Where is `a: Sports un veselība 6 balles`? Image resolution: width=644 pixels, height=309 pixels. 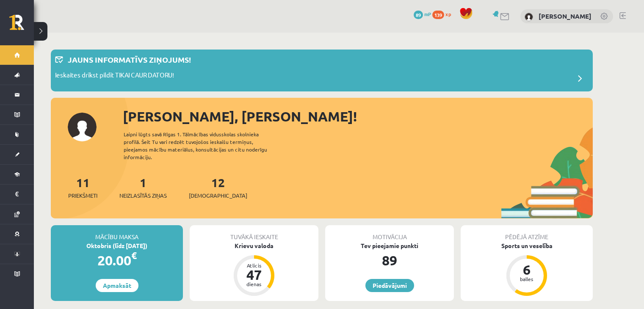 a: Sports un veselība 6 balles is located at coordinates (527, 269).